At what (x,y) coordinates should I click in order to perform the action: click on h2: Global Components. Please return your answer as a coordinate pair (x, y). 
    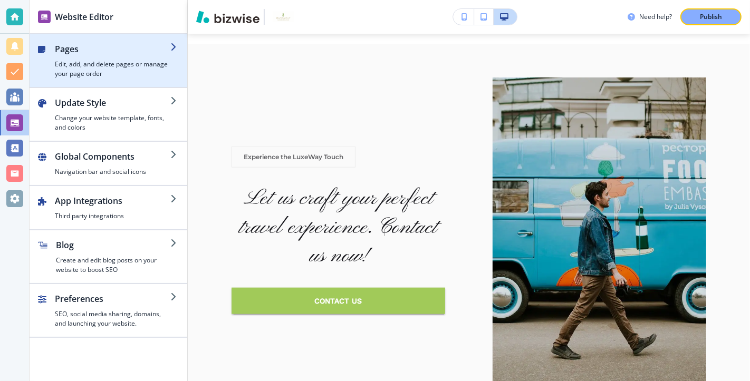
    Looking at the image, I should click on (112, 157).